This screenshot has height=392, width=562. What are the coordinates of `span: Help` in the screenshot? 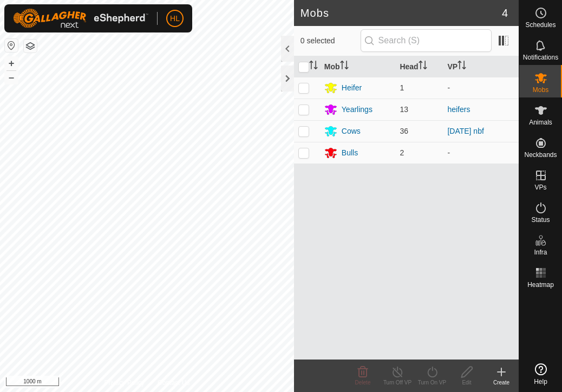 It's located at (541, 382).